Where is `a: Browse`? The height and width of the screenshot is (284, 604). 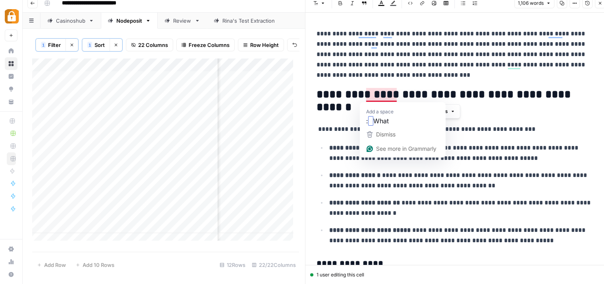
a: Browse is located at coordinates (11, 64).